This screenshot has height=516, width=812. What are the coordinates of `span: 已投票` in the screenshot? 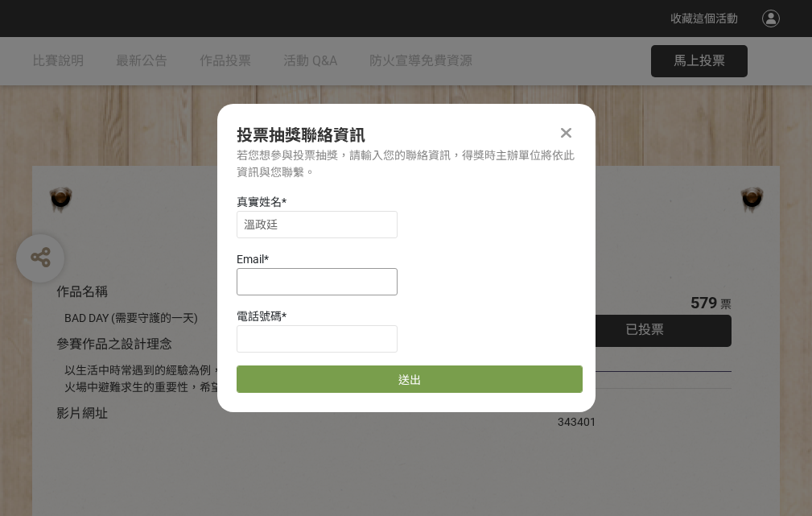 It's located at (644, 330).